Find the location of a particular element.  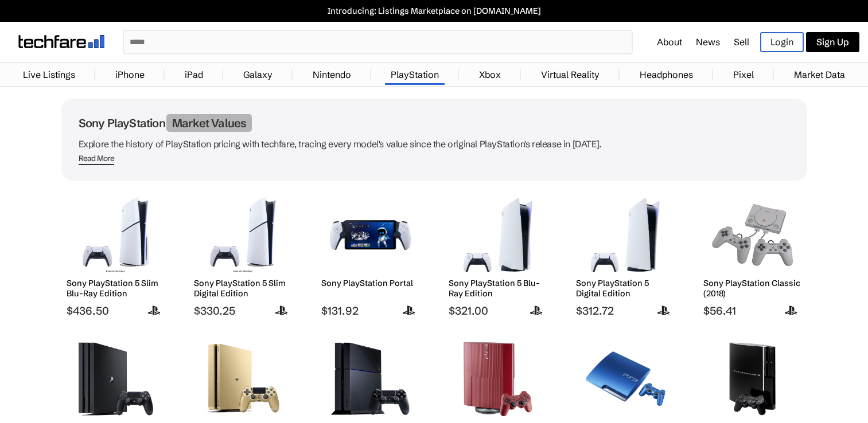

span: $56.41 is located at coordinates (752, 311).